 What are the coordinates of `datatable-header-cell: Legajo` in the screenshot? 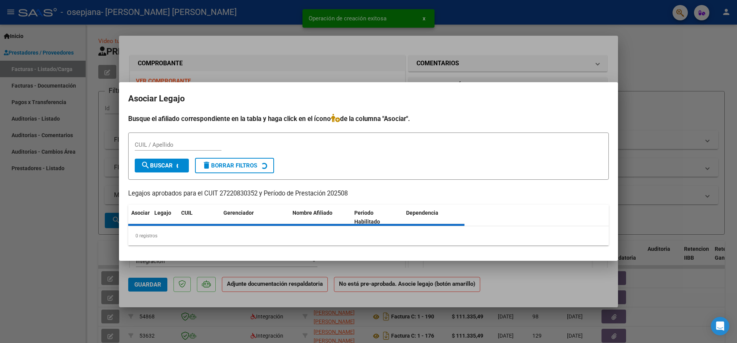 It's located at (165, 217).